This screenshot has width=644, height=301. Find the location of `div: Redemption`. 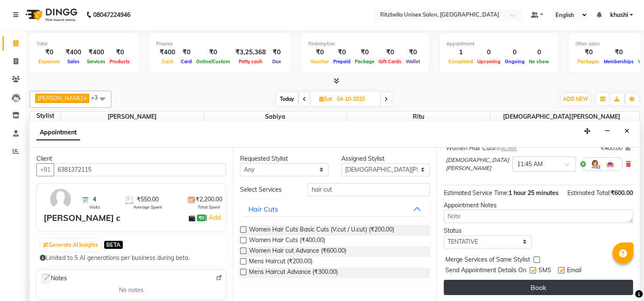

div: Redemption is located at coordinates (365, 43).